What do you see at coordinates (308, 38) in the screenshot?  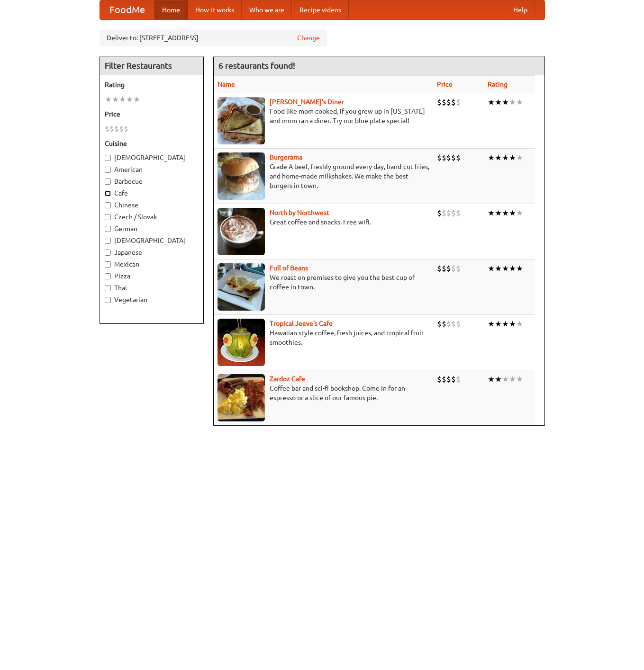 I see `a: Change` at bounding box center [308, 38].